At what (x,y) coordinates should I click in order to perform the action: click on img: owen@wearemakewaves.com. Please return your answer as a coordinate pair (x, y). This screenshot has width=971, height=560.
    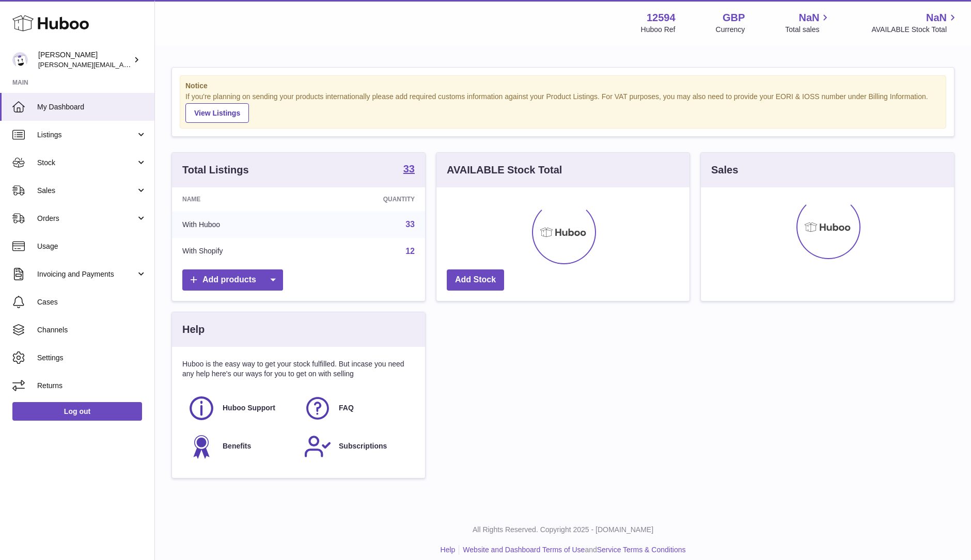
    Looking at the image, I should click on (20, 60).